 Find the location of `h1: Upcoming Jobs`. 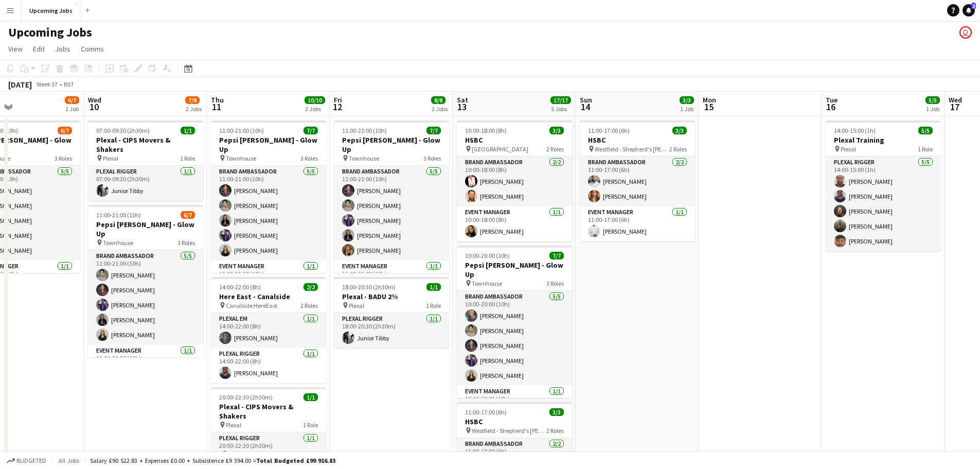

h1: Upcoming Jobs is located at coordinates (50, 32).